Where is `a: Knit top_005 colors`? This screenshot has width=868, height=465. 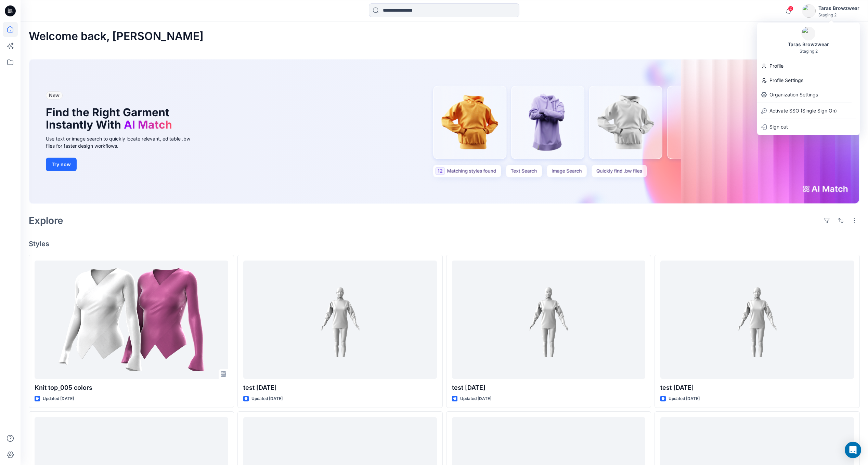 a: Knit top_005 colors is located at coordinates (132, 320).